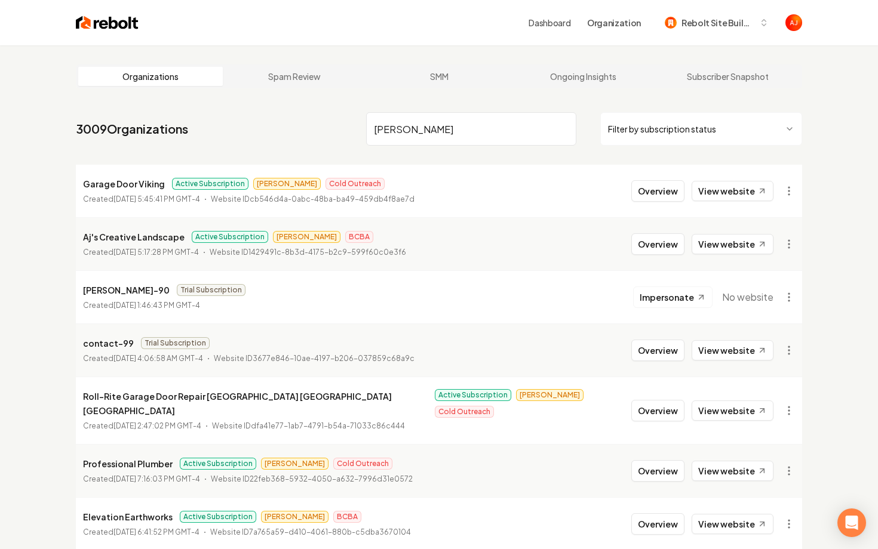  Describe the element at coordinates (308, 253) in the screenshot. I see `p: Website ID 1429491c-8b3d-4175-b2c9-599f60c0e3f6` at that location.